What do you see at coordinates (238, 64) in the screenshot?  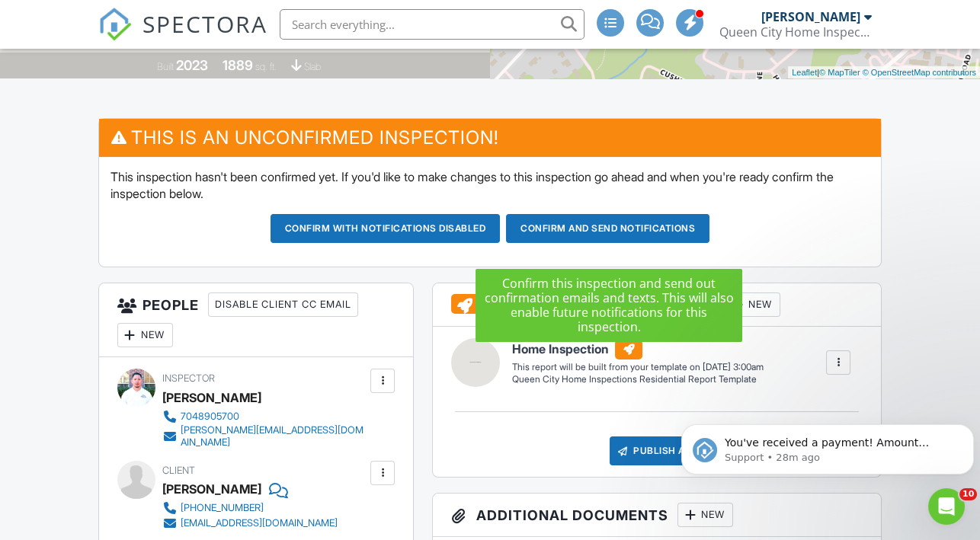 I see `div: 1889` at bounding box center [238, 64].